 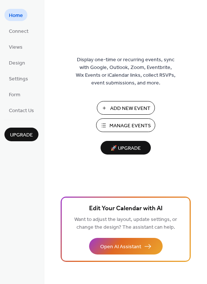 What do you see at coordinates (18, 78) in the screenshot?
I see `a: Settings` at bounding box center [18, 78].